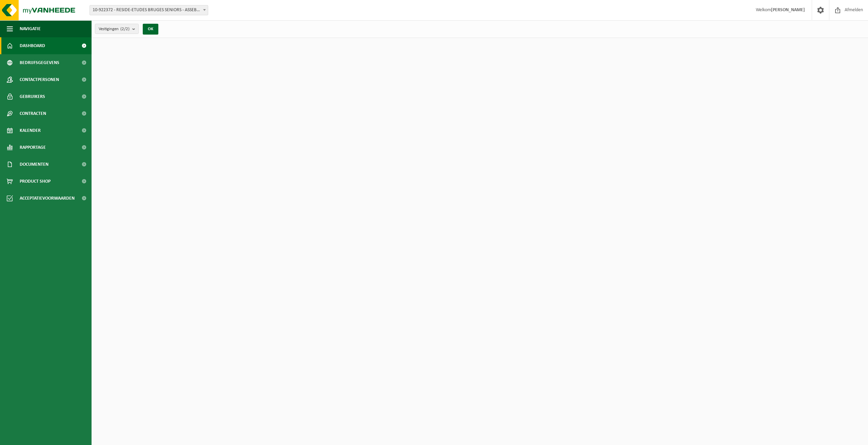 The image size is (868, 445). What do you see at coordinates (32, 97) in the screenshot?
I see `span: Gebruikers` at bounding box center [32, 97].